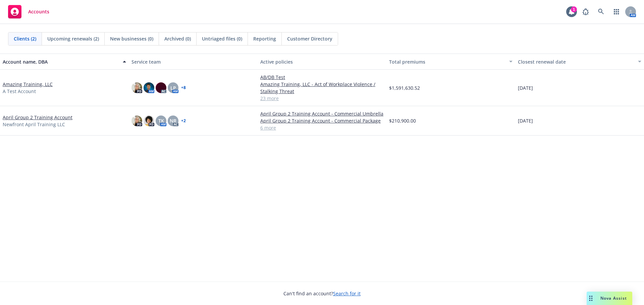 The image size is (644, 305). I want to click on span: Archived (0), so click(177, 39).